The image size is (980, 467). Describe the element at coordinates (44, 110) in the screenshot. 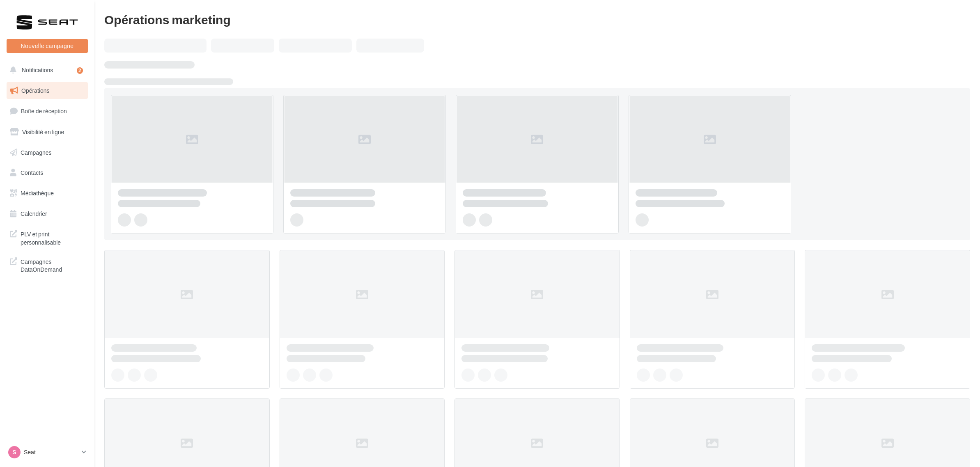

I see `span: Boîte de réception` at that location.